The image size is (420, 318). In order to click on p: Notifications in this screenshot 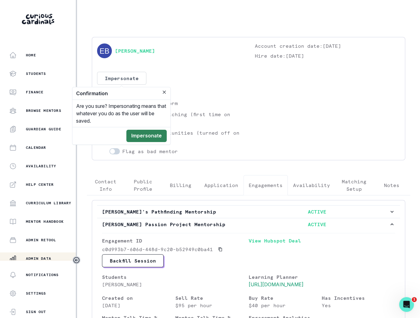, I will do `click(42, 275)`.